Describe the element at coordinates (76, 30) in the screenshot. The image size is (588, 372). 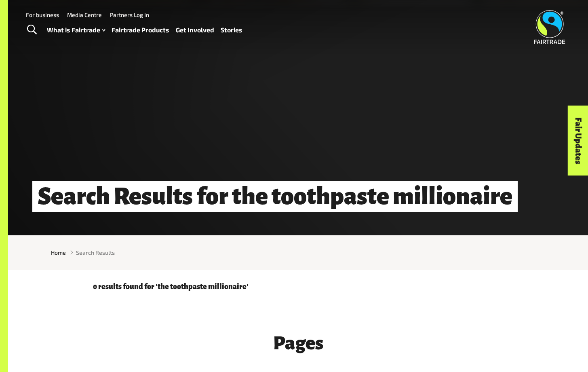
I see `a: What is Fairtrade` at that location.